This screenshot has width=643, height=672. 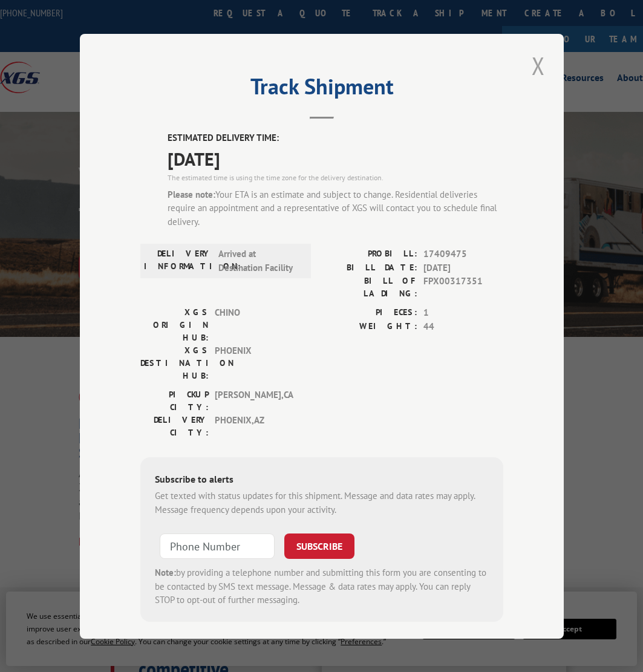 I want to click on span: PHOENIX , AZ, so click(x=256, y=427).